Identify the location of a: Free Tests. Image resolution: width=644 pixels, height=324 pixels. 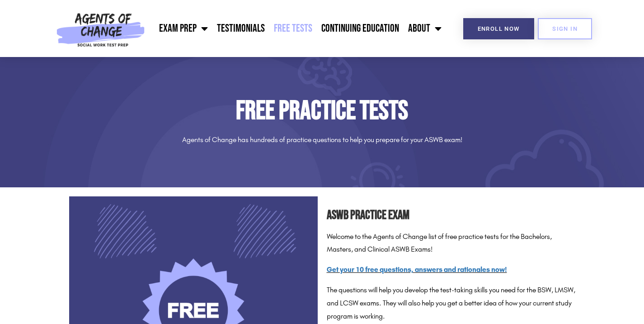
(293, 29).